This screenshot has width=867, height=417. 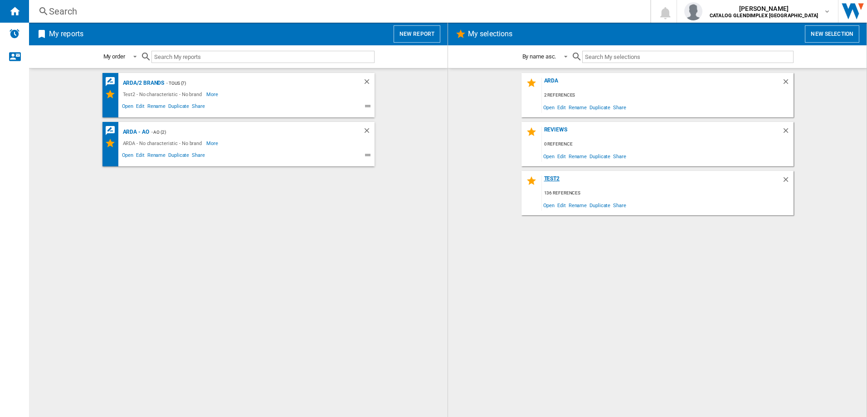 What do you see at coordinates (142, 83) in the screenshot?
I see `div: ARDA/2 brands` at bounding box center [142, 83].